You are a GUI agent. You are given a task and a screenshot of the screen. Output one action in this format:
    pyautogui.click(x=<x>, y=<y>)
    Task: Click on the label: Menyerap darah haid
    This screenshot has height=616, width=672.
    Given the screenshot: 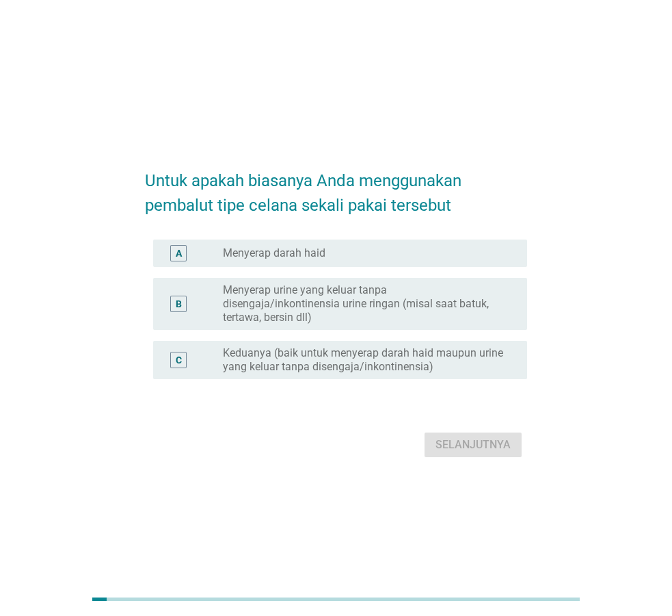 What is the action you would take?
    pyautogui.click(x=274, y=253)
    